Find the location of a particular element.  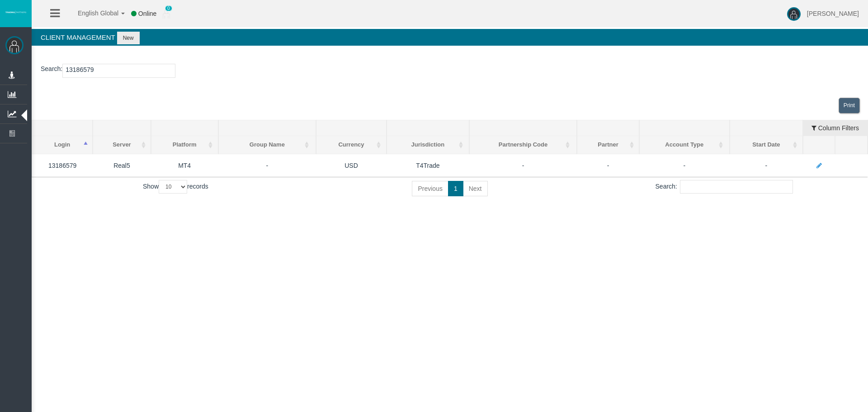

input: Search: is located at coordinates (737, 187).